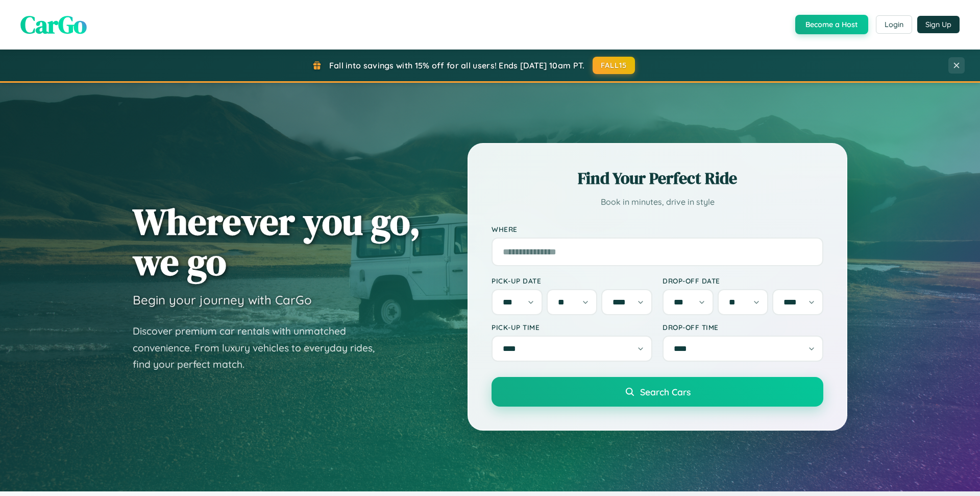 The image size is (980, 496). What do you see at coordinates (658, 178) in the screenshot?
I see `h2: Find Your Perfect Ride` at bounding box center [658, 178].